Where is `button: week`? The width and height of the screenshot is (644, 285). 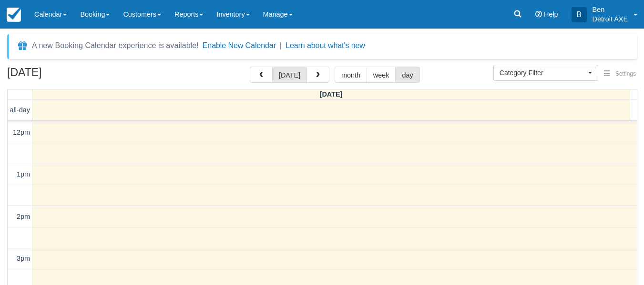
button: week is located at coordinates (382, 75).